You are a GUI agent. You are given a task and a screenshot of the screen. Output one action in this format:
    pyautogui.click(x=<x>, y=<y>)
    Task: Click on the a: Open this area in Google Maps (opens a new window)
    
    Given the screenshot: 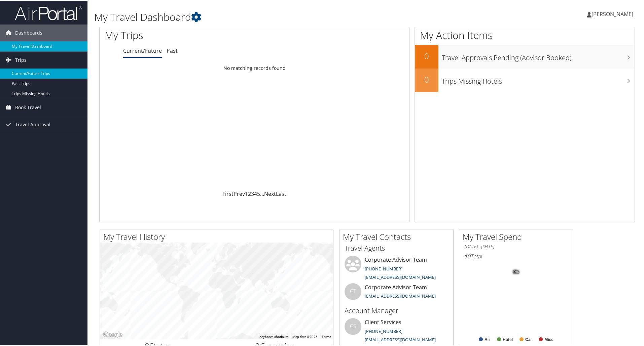 What is the action you would take?
    pyautogui.click(x=113, y=334)
    